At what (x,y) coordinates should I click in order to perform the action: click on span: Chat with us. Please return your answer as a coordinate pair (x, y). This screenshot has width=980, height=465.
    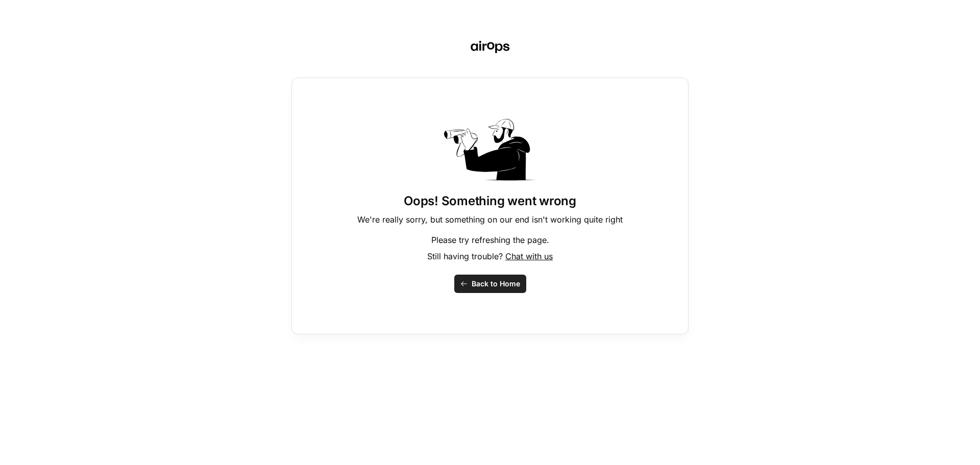
    Looking at the image, I should click on (528, 256).